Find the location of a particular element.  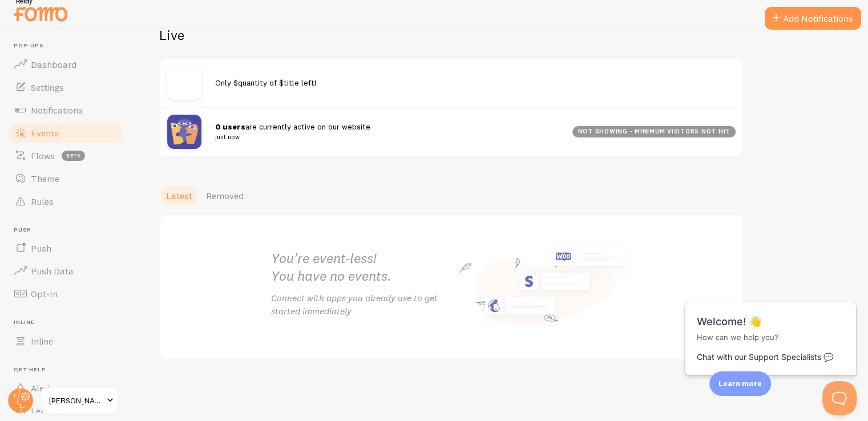

strong: 0 users is located at coordinates (230, 127).